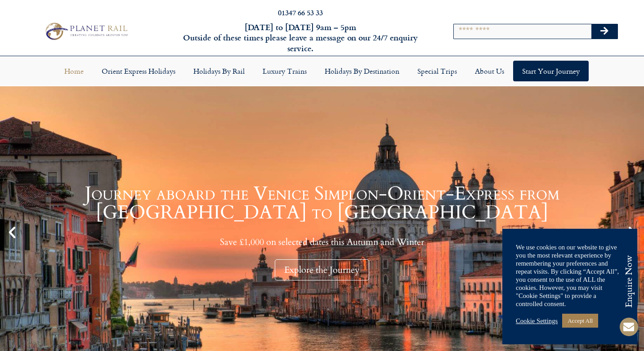 This screenshot has height=351, width=644. I want to click on div: We use cookies on our website to give you the most relevant experience by remembering your prefer..., so click(570, 276).